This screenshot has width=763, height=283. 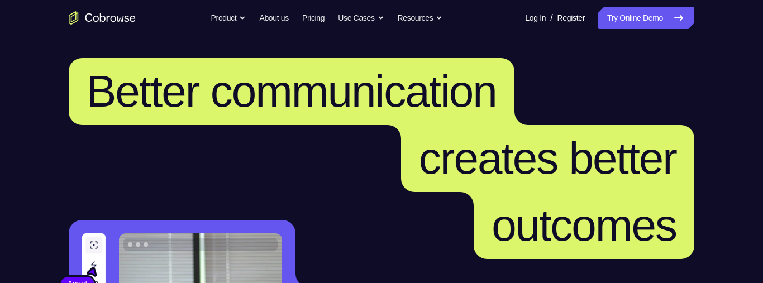 I want to click on a: Go to the home page, so click(x=102, y=18).